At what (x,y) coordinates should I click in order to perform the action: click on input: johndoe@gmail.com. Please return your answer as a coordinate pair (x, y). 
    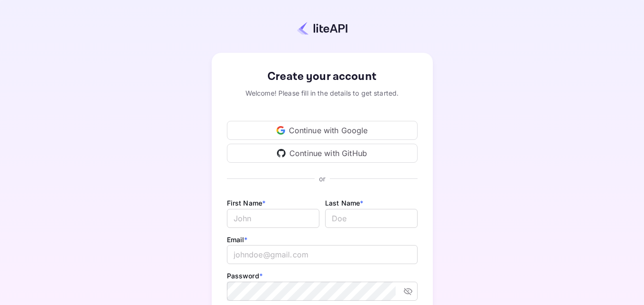
    Looking at the image, I should click on (322, 255).